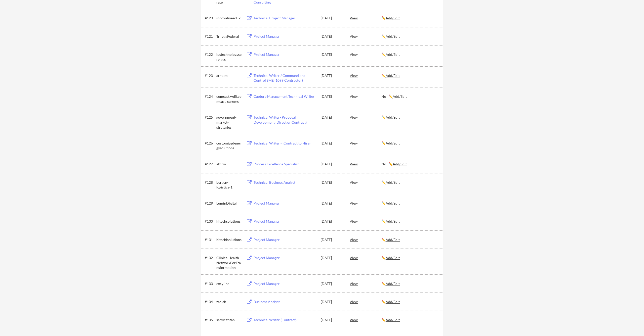 The width and height of the screenshot is (644, 336). Describe the element at coordinates (209, 302) in the screenshot. I see `div: #134` at that location.